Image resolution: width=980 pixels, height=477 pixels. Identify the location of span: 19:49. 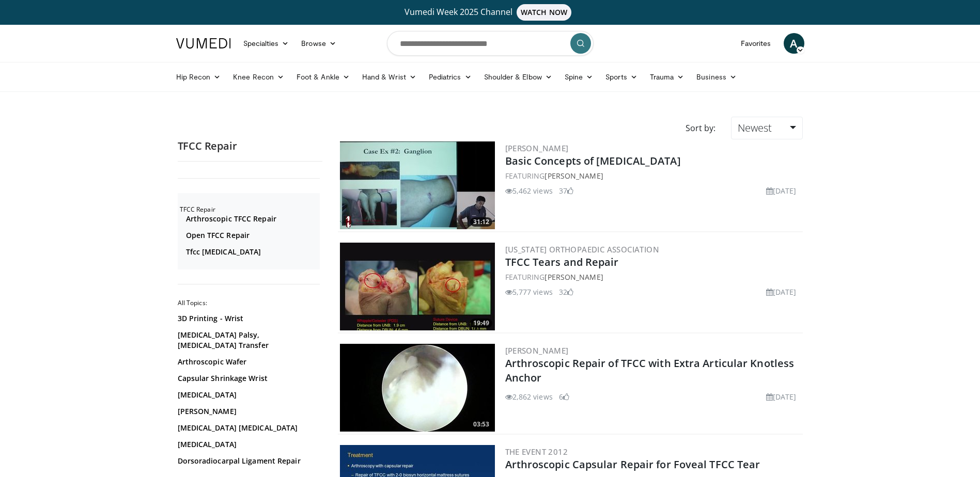
(481, 323).